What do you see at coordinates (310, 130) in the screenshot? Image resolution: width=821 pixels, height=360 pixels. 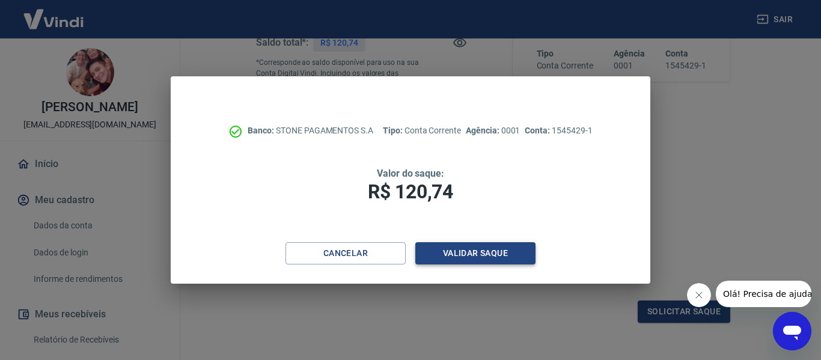 I see `p: STONE PAGAMENTOS S.A` at bounding box center [310, 130].